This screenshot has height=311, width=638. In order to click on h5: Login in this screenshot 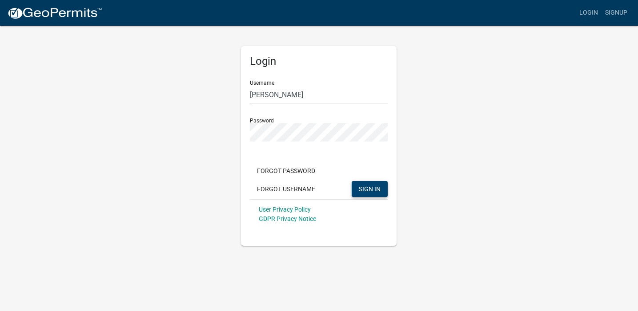, I will do `click(319, 61)`.